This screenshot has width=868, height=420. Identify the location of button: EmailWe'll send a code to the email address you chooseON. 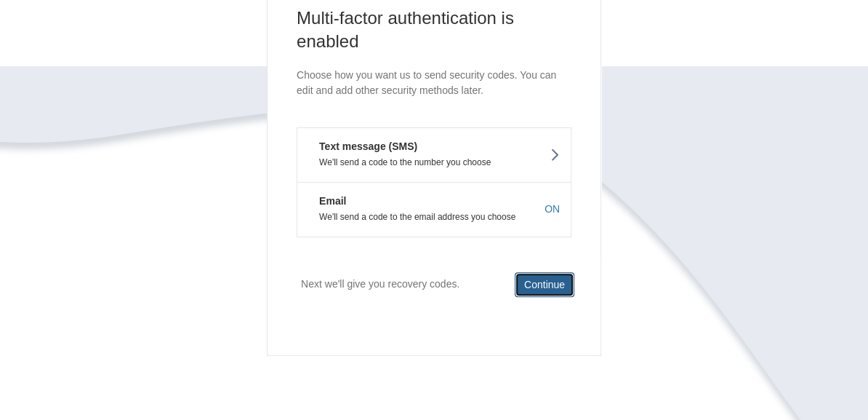
(434, 210).